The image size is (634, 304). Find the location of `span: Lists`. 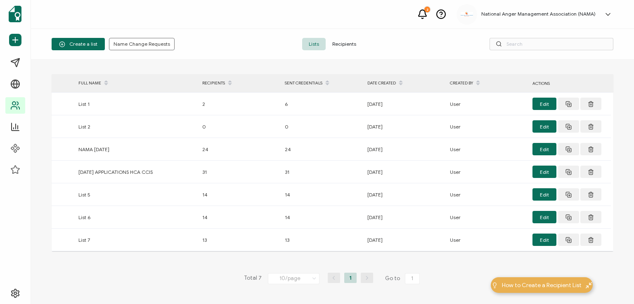

span: Lists is located at coordinates (313, 44).